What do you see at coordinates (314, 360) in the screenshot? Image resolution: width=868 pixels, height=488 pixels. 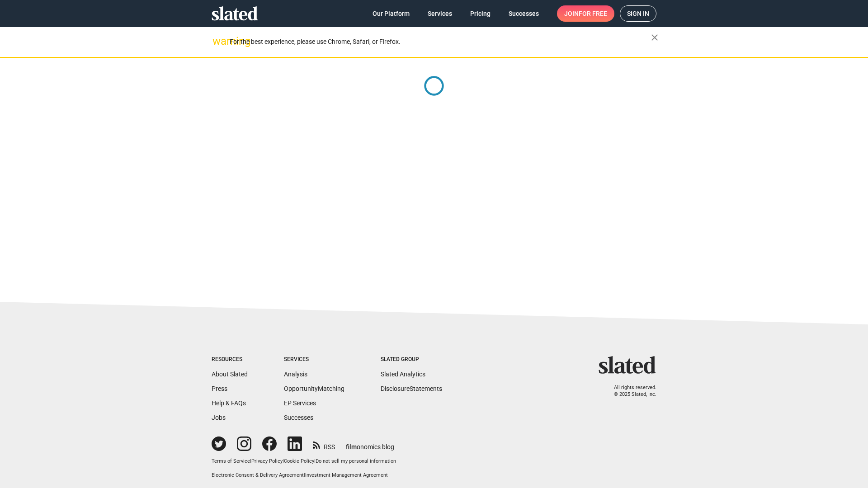 I see `div: Services` at bounding box center [314, 360].